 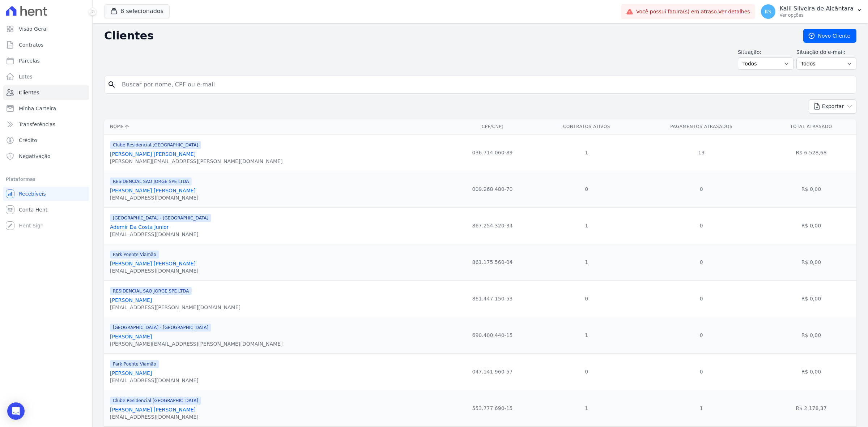 I want to click on div: Plataformas, so click(x=46, y=180).